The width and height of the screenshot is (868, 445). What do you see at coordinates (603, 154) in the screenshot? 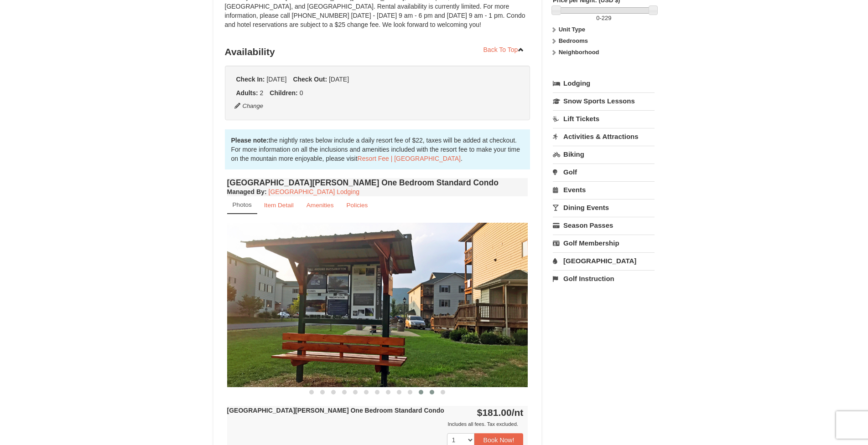
I see `a: Biking` at bounding box center [603, 154].